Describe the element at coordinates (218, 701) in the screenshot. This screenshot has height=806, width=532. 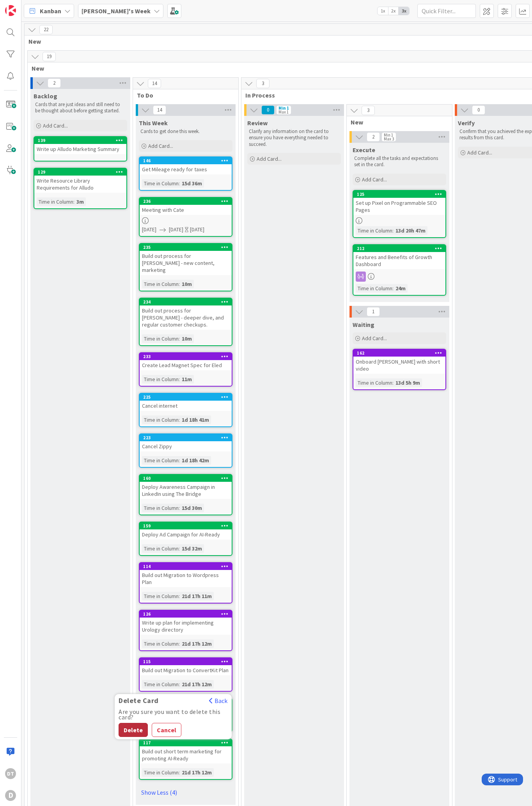
I see `button: Back` at that location.